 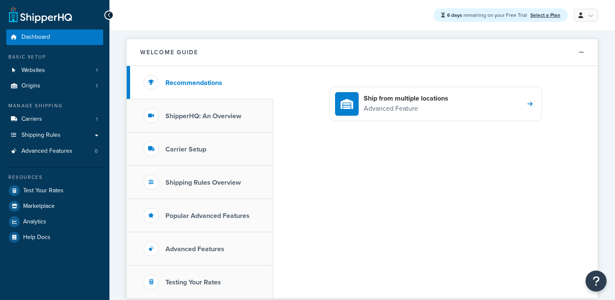 I want to click on a: Help Docs, so click(x=55, y=238).